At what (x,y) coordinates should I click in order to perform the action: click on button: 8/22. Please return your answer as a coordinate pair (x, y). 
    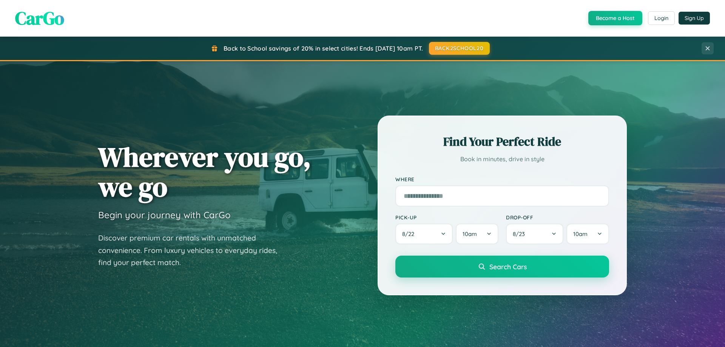
    Looking at the image, I should click on (424, 234).